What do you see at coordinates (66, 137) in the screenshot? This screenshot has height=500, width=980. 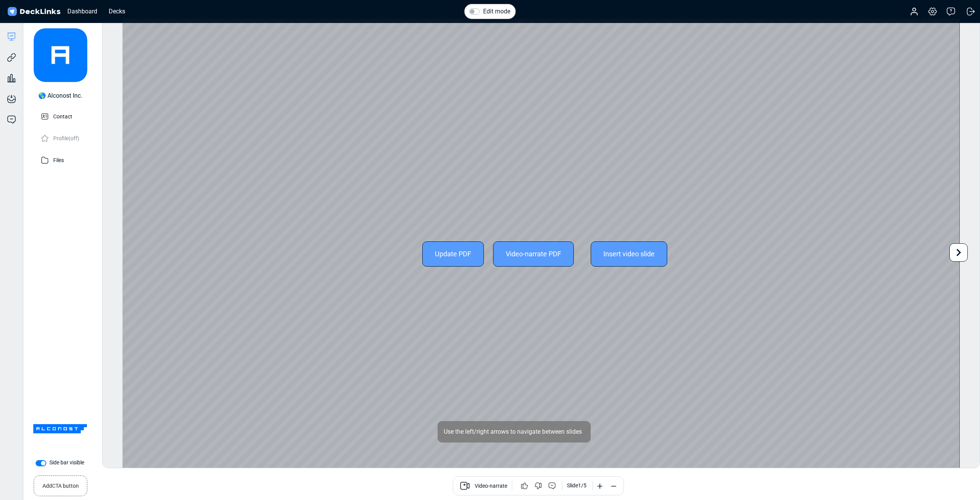 I see `p: Profile (off)` at bounding box center [66, 137].